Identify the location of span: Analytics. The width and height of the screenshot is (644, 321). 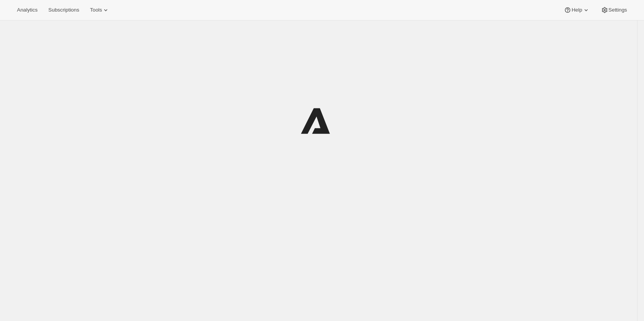
(27, 10).